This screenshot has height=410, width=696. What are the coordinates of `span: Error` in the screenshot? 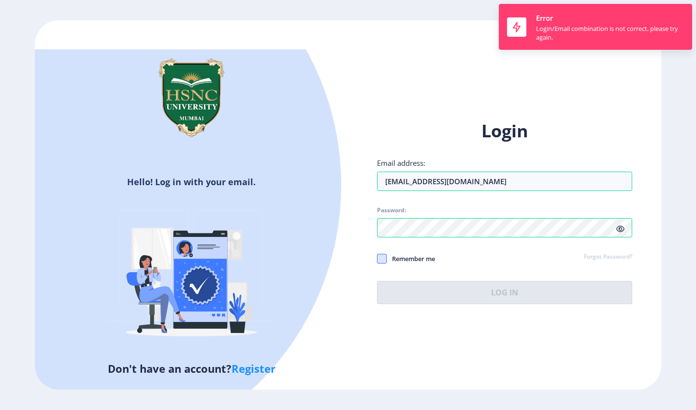 It's located at (544, 18).